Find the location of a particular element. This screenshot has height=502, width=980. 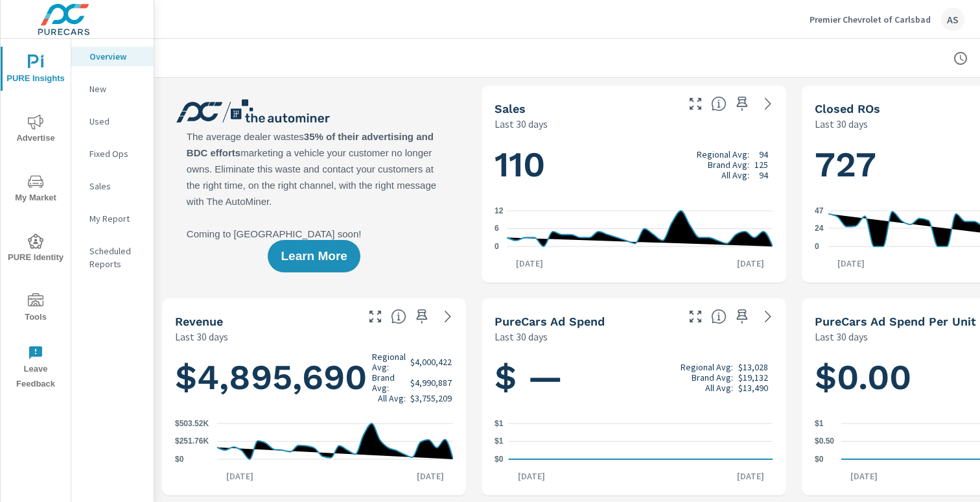

p: $3,755,209 is located at coordinates (431, 398).